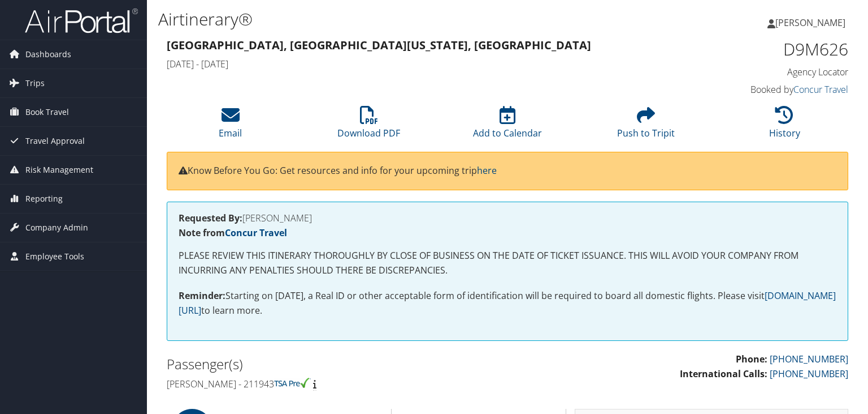 The image size is (868, 414). Describe the element at coordinates (487, 170) in the screenshot. I see `a: here` at that location.